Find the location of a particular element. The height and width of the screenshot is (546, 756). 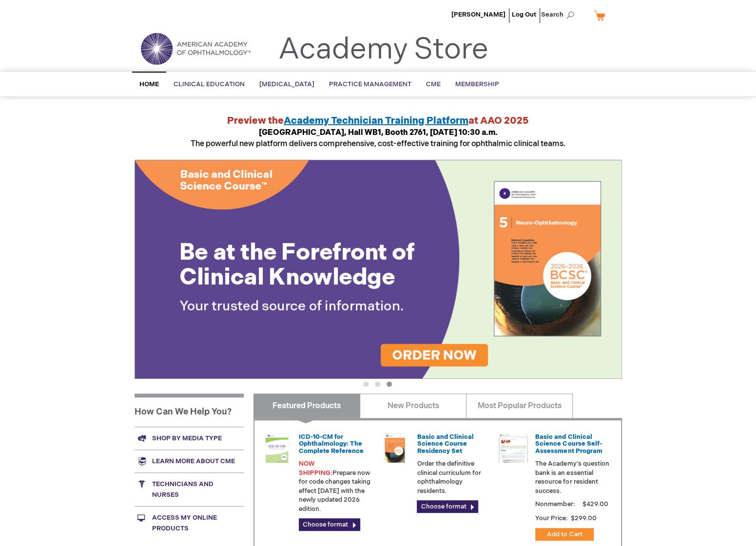

p: Order the definitive clinical curriculum for ophthalmology residents. is located at coordinates (453, 477).